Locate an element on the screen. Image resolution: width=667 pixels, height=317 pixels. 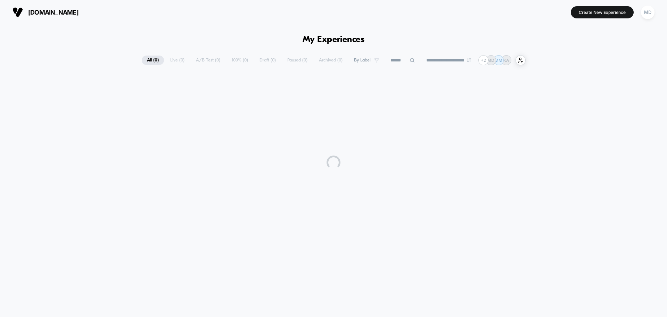
p: MD is located at coordinates (491, 60).